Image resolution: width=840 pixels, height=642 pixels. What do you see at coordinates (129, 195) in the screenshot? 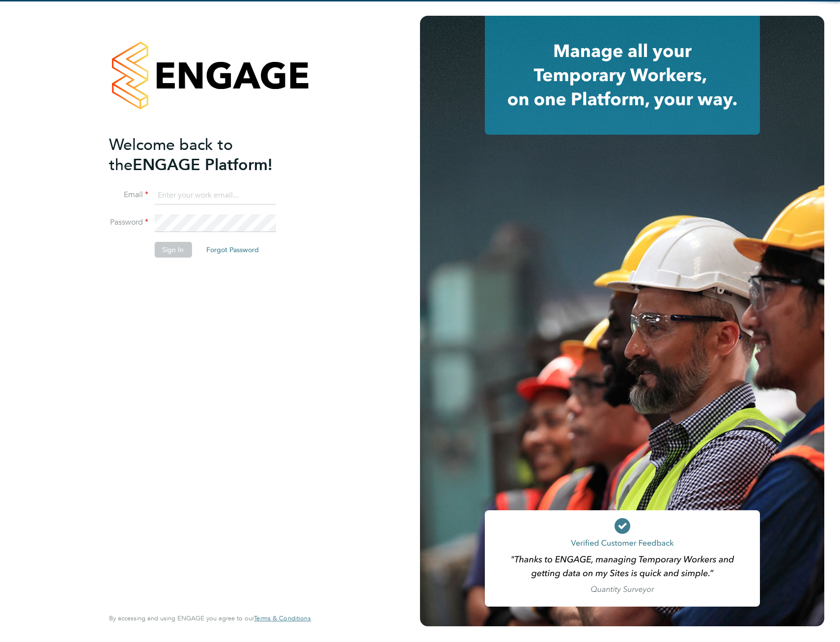
I see `label: Email` at bounding box center [129, 195].